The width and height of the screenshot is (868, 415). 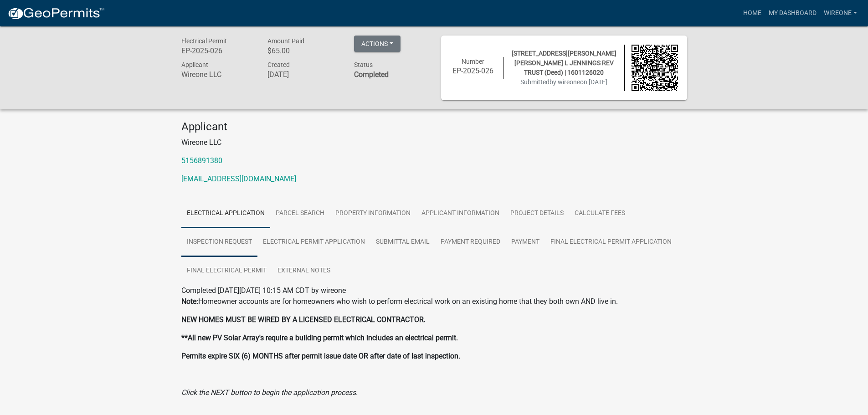 I want to click on a: Submittal Email, so click(x=403, y=242).